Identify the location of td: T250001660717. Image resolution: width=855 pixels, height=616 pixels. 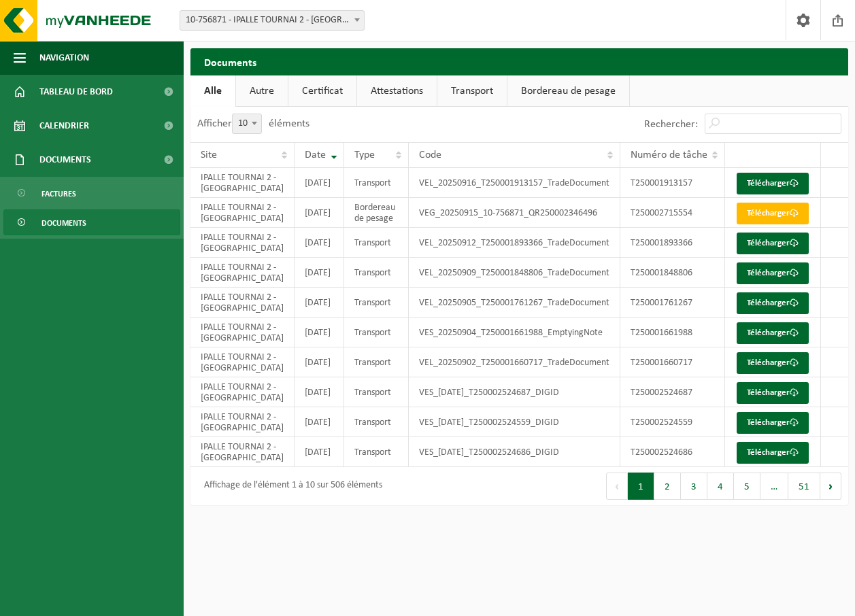
(673, 363).